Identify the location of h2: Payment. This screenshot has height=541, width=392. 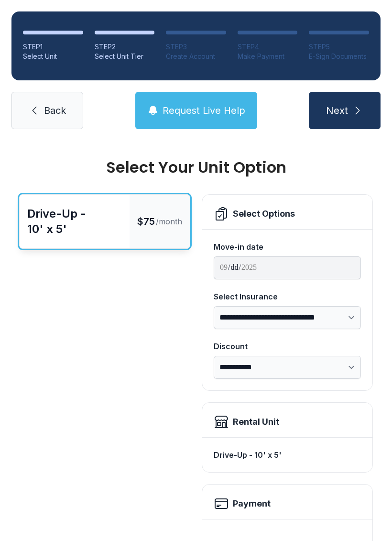
(251, 504).